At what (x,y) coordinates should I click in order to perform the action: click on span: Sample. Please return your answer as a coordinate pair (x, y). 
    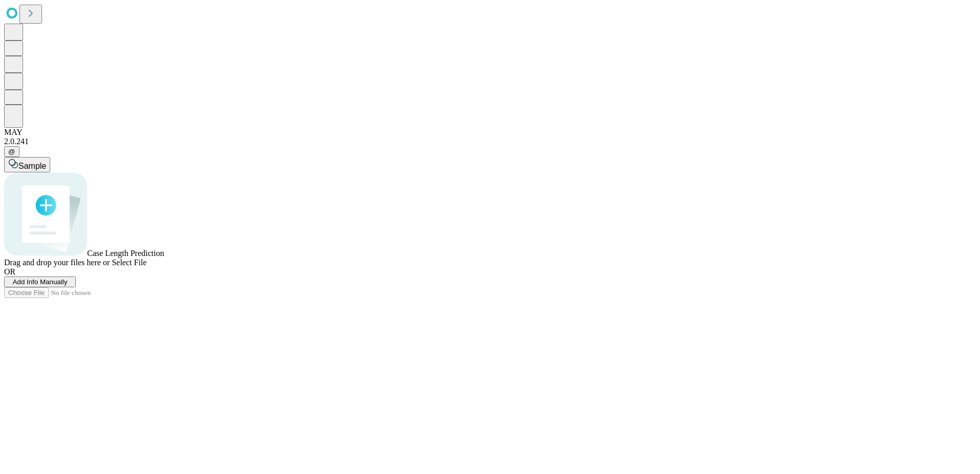
    Looking at the image, I should click on (32, 166).